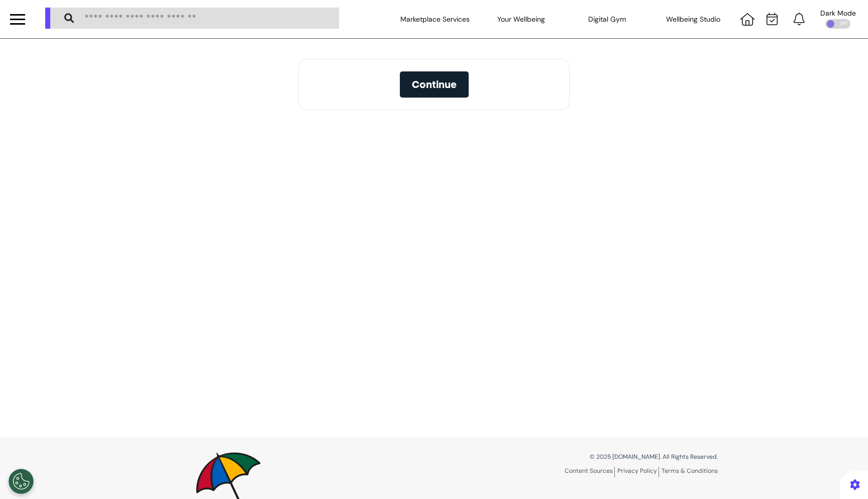 This screenshot has width=868, height=499. I want to click on div: Wellbeing Studio, so click(693, 19).